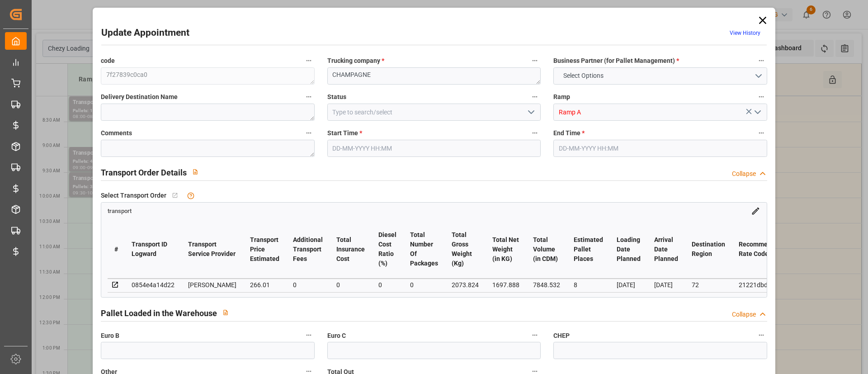 This screenshot has height=374, width=868. Describe the element at coordinates (309, 61) in the screenshot. I see `button: code` at that location.